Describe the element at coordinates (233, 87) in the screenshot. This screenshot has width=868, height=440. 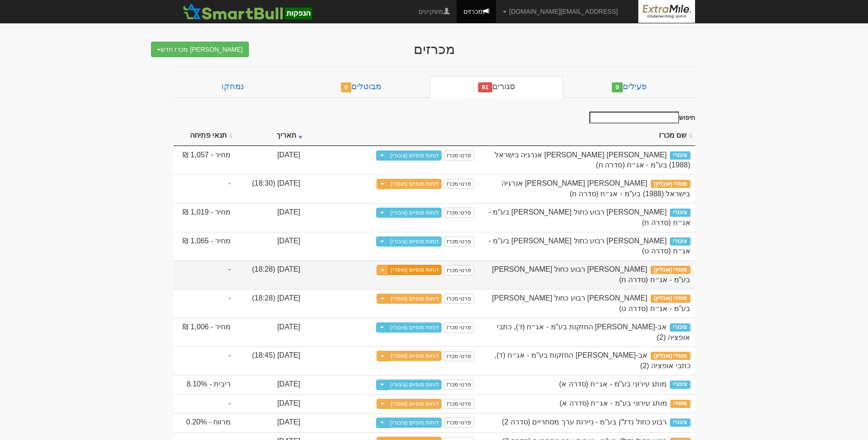
I see `a: נמחקו` at that location.